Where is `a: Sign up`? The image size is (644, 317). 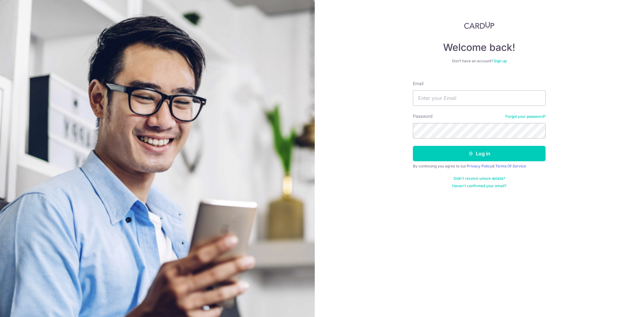 a: Sign up is located at coordinates (500, 61).